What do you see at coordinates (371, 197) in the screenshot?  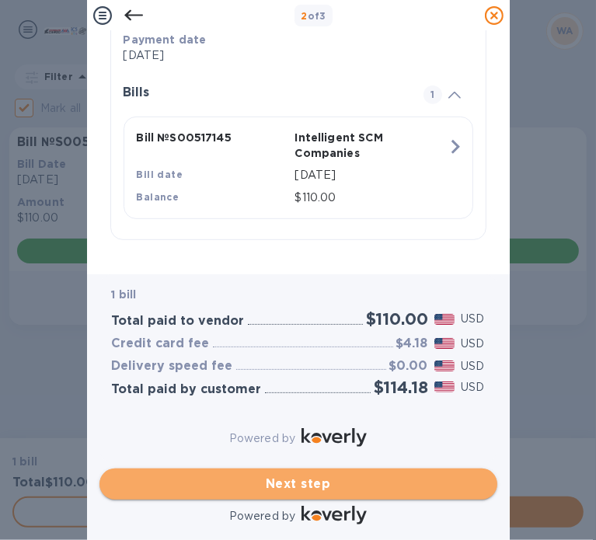 I see `p: $110.00` at bounding box center [371, 197].